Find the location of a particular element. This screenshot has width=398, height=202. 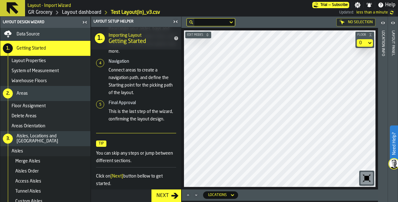

div: title-Getting Started is located at coordinates (136, 38).